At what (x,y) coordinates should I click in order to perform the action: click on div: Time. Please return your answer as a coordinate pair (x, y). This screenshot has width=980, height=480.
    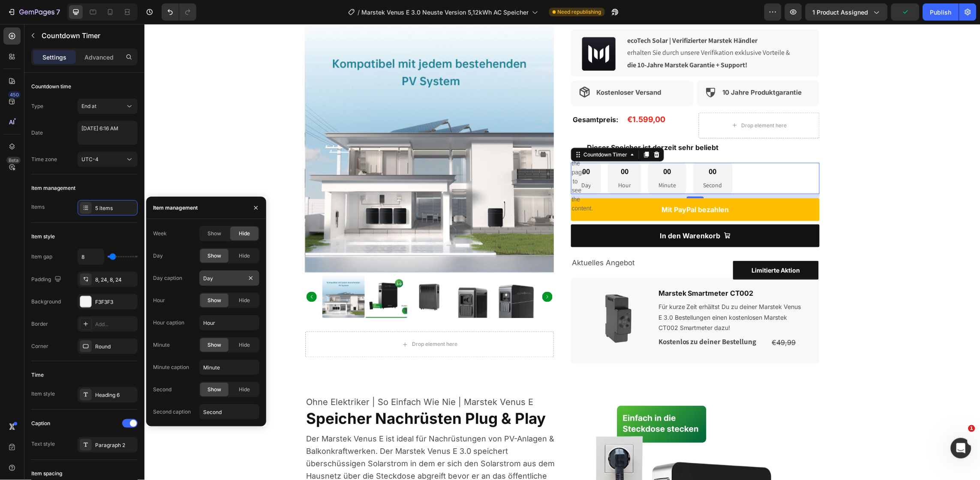
    Looking at the image, I should click on (37, 375).